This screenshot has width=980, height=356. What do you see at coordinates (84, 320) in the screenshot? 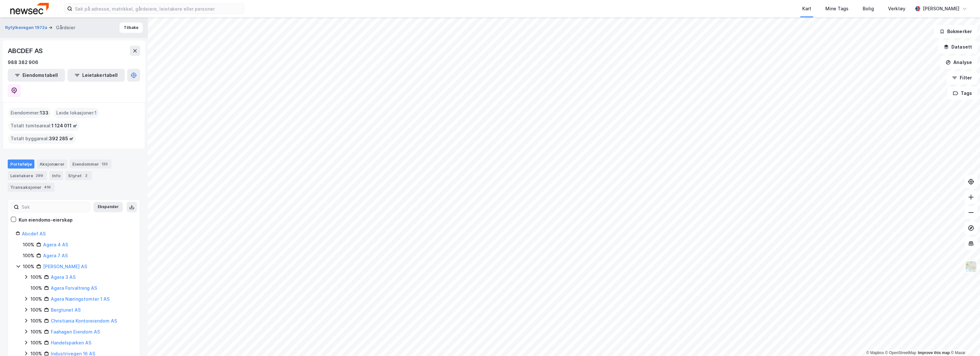
I see `a: Christiania Kontoreiendom AS` at bounding box center [84, 320].